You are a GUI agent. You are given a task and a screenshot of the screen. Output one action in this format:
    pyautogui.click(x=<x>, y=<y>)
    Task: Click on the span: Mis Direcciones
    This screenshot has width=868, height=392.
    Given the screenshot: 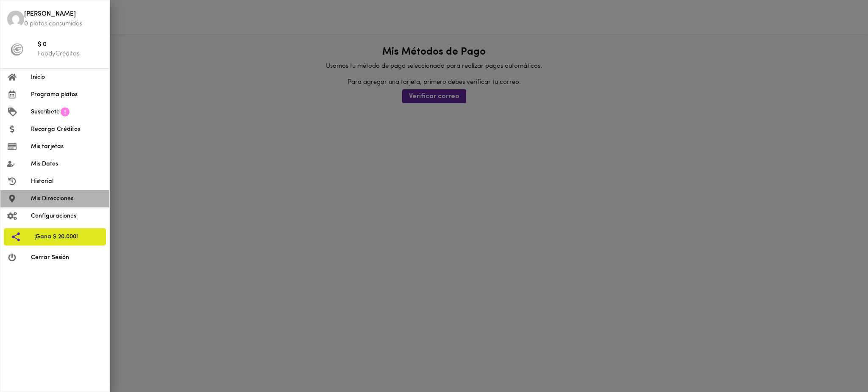 What is the action you would take?
    pyautogui.click(x=66, y=199)
    